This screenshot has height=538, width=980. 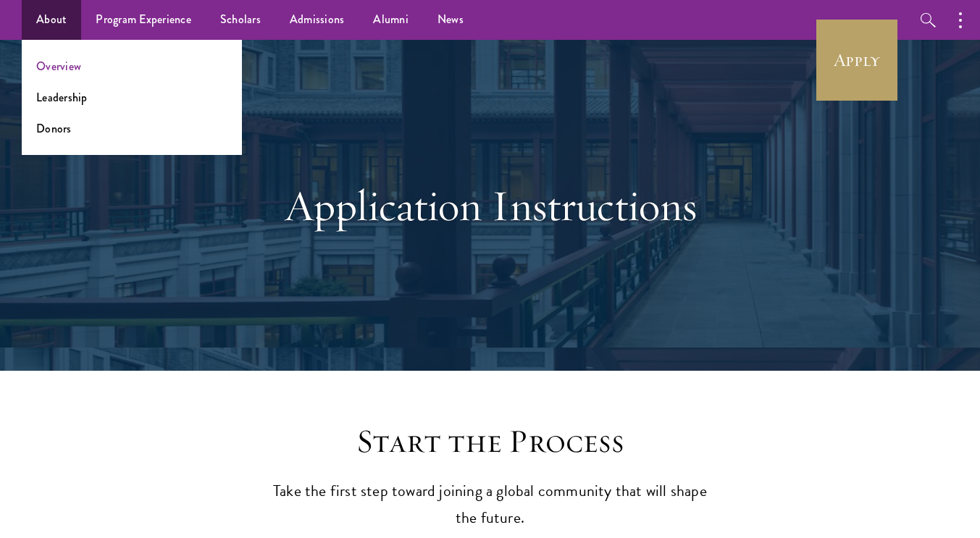 What do you see at coordinates (491, 505) in the screenshot?
I see `p: Take the first step toward joining a global community that will shape the future.` at bounding box center [491, 505].